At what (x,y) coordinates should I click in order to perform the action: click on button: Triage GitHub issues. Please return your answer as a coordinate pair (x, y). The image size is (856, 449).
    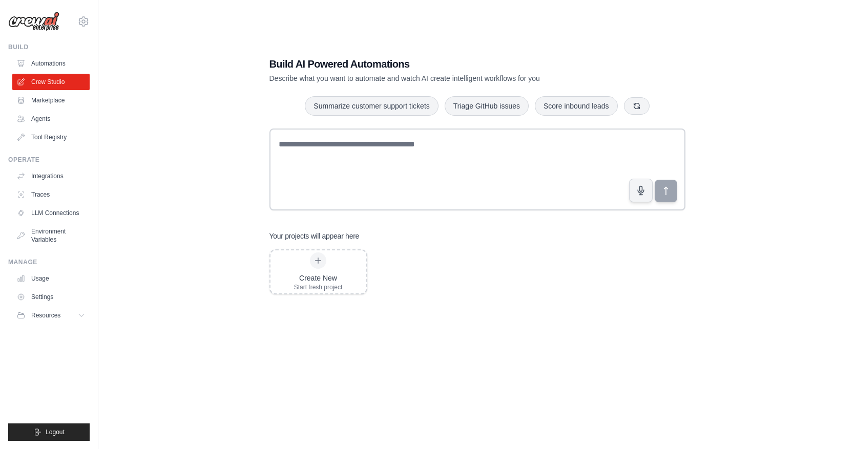
    Looking at the image, I should click on (487, 106).